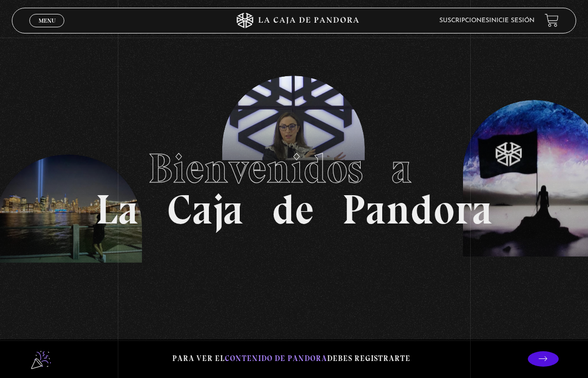 Image resolution: width=588 pixels, height=378 pixels. Describe the element at coordinates (551, 20) in the screenshot. I see `a: View your shopping cart` at that location.